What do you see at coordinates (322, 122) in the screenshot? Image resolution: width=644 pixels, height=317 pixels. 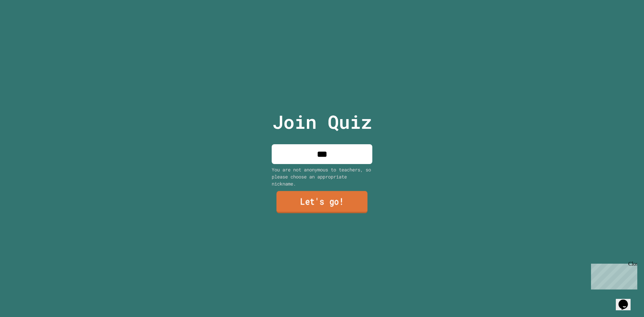 I see `p: Join Quiz` at bounding box center [322, 122].